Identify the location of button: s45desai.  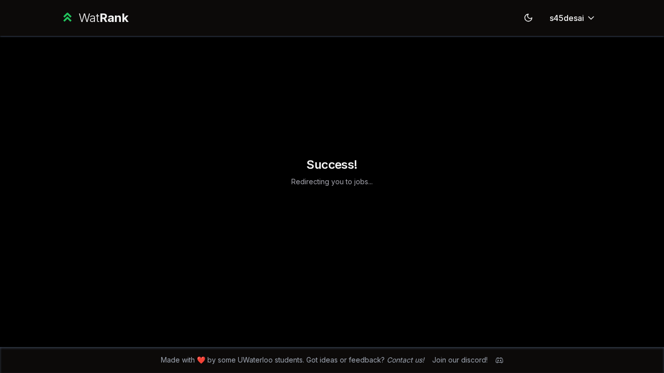
(572, 18).